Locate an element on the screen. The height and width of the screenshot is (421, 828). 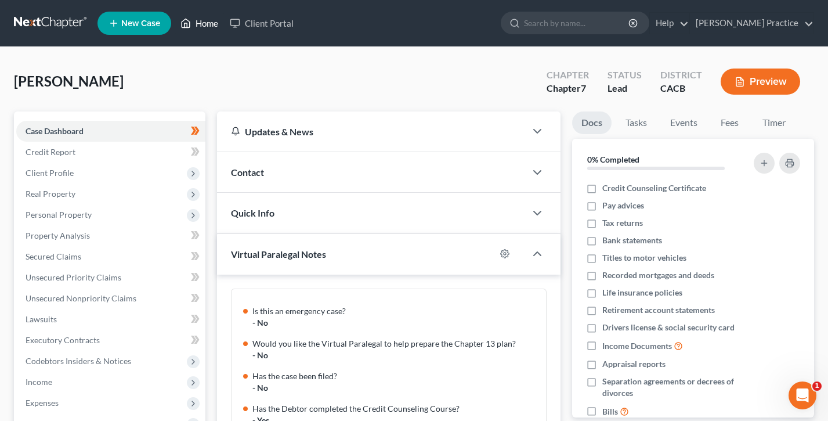
span: Virtual Paralegal Notes is located at coordinates (279, 254).